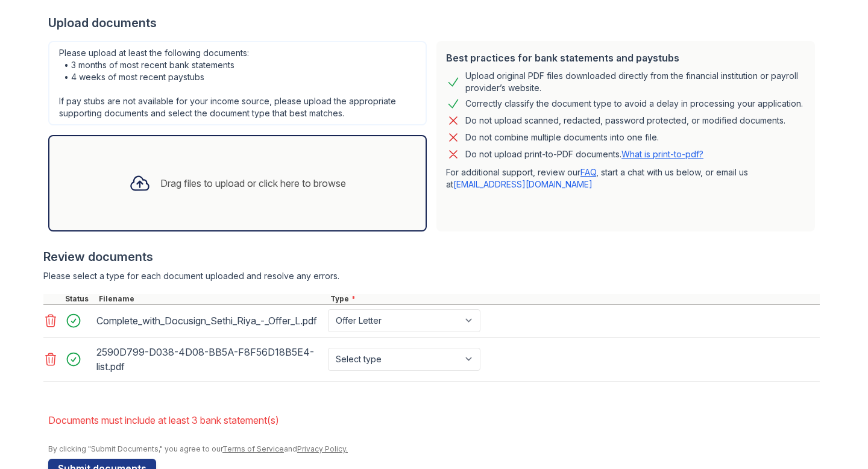 The image size is (868, 469). What do you see at coordinates (253, 184) in the screenshot?
I see `div: Drag files to upload or click here to browse` at bounding box center [253, 184].